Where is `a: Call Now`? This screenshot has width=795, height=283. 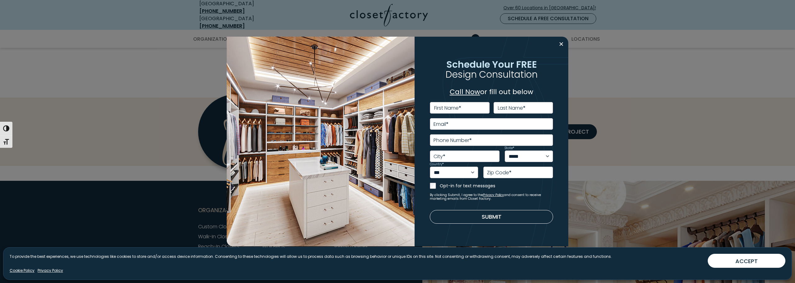 a: Call Now is located at coordinates (465, 92).